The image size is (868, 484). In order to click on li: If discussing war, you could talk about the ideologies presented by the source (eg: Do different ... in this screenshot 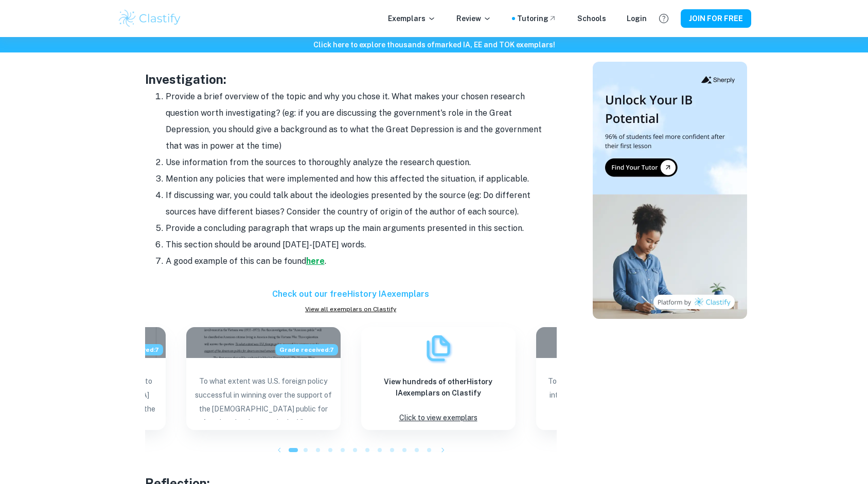, I will do `click(362, 204)`.